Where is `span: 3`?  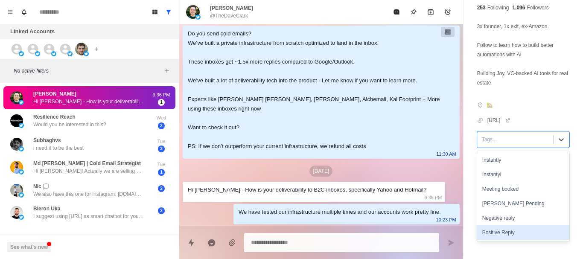 span: 3 is located at coordinates (161, 149).